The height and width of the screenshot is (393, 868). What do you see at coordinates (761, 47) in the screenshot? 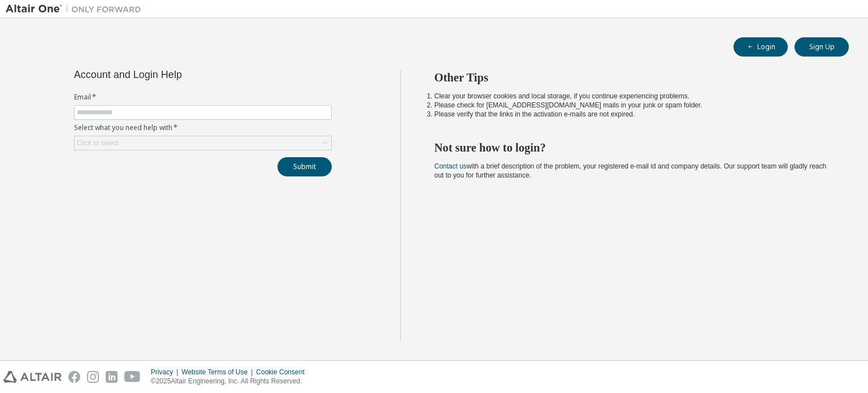
I see `button: Login` at bounding box center [761, 47].